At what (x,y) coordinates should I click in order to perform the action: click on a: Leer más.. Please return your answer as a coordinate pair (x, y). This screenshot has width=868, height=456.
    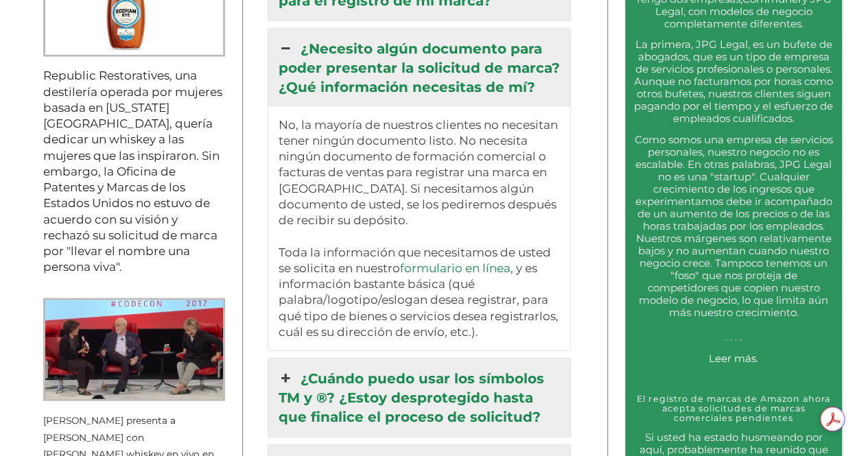
    Looking at the image, I should click on (734, 358).